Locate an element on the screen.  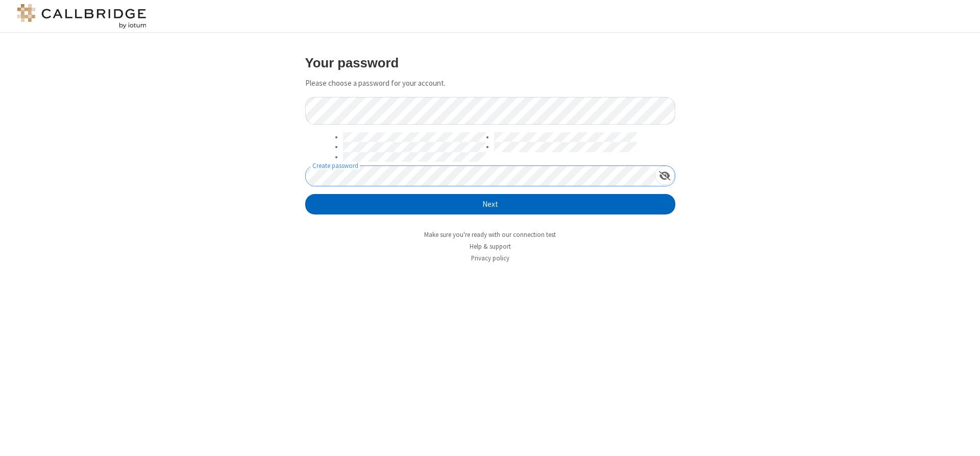
input: Create password is located at coordinates (480, 175).